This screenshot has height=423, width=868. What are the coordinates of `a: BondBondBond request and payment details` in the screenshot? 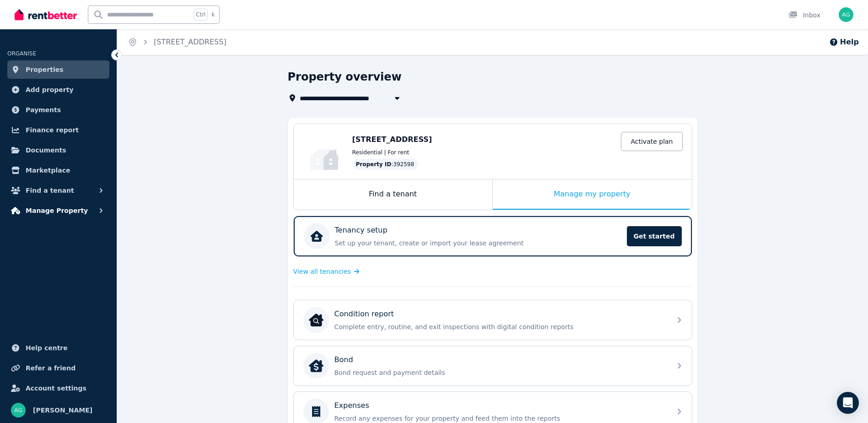 It's located at (493, 366).